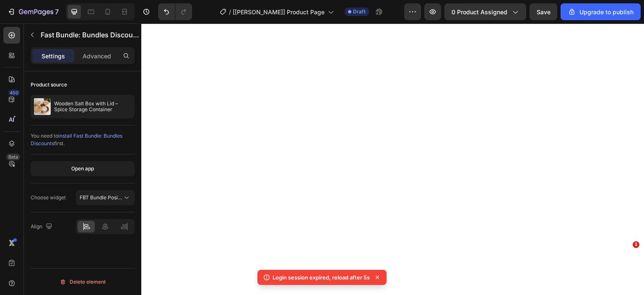 This screenshot has height=295, width=644. I want to click on p: Login session expired, reload after 5s, so click(321, 277).